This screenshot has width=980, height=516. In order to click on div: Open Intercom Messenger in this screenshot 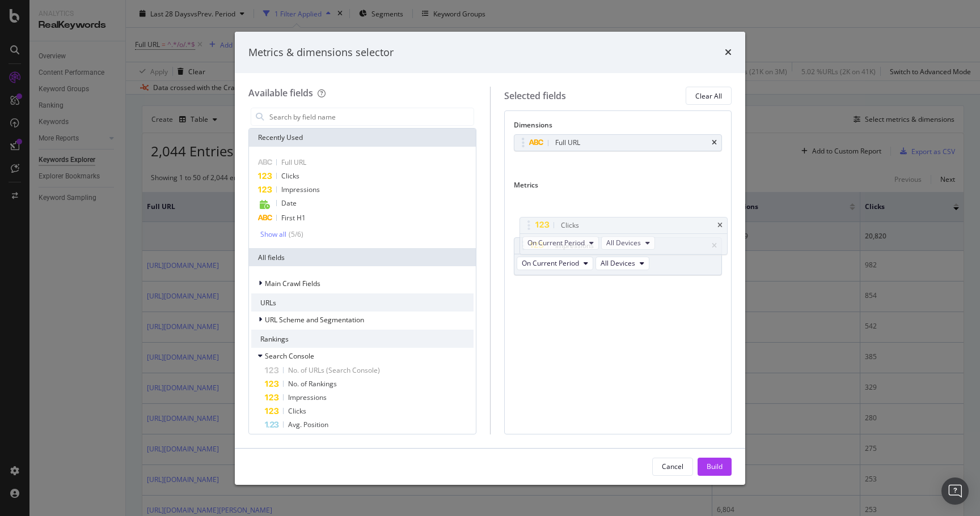, I will do `click(956, 492)`.